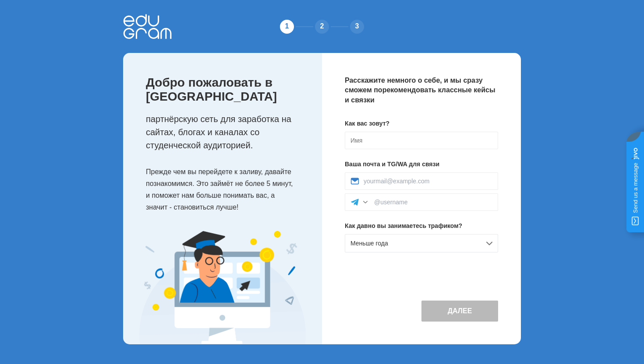 The image size is (644, 364). Describe the element at coordinates (222, 287) in the screenshot. I see `img: Expert Image` at that location.